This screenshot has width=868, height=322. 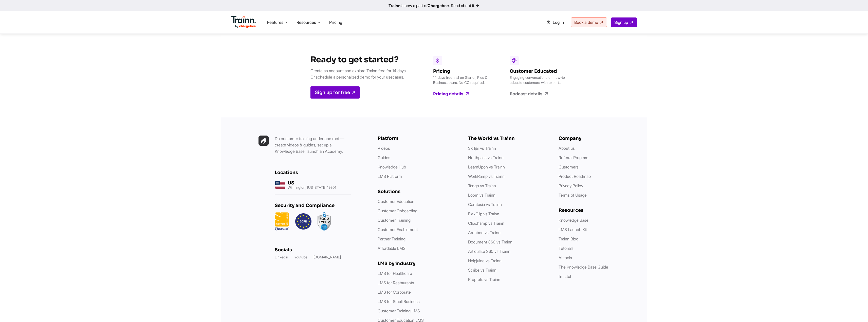 What do you see at coordinates (482, 195) in the screenshot?
I see `a: Loom vs Trainn` at bounding box center [482, 195].